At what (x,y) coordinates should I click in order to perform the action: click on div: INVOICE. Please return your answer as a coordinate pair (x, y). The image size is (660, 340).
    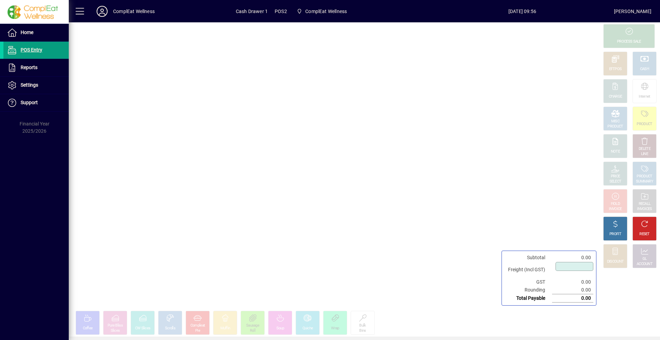
    Looking at the image, I should click on (615, 209).